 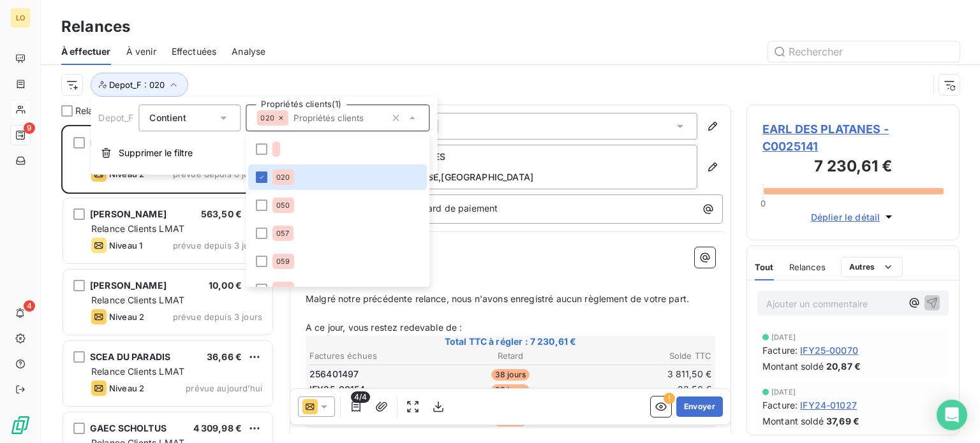 I want to click on span: Analyse, so click(x=248, y=52).